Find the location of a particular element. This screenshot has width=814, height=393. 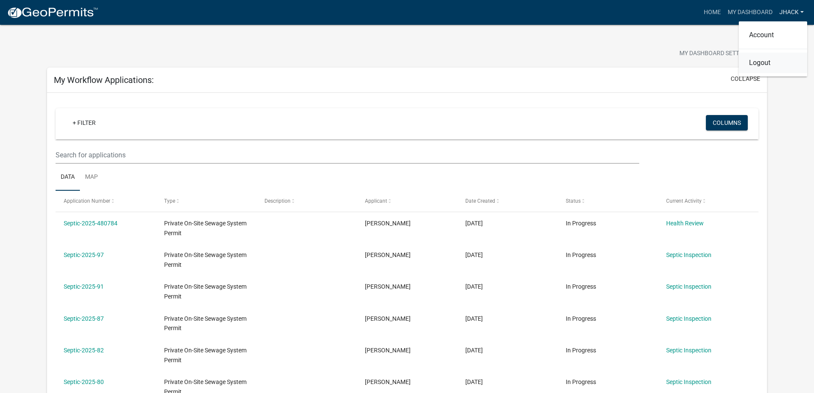

datatable-header-cell: Description is located at coordinates (306, 201).